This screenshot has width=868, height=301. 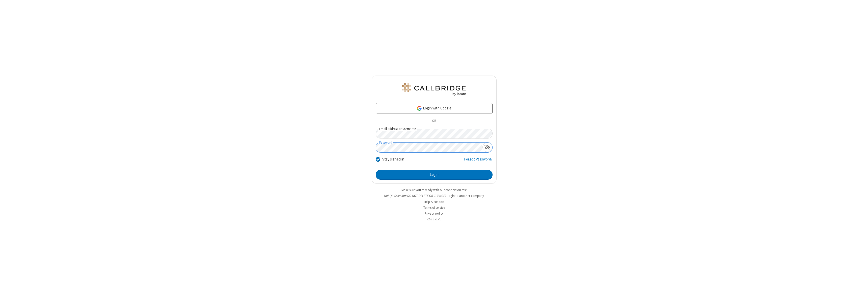 What do you see at coordinates (478, 162) in the screenshot?
I see `a: Forgot Password?` at bounding box center [478, 162].